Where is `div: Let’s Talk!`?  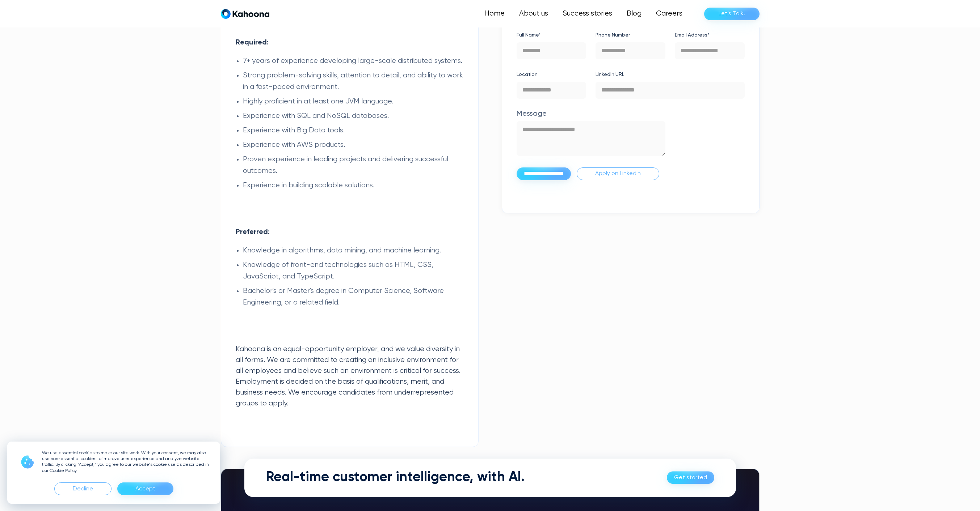 div: Let’s Talk! is located at coordinates (732, 14).